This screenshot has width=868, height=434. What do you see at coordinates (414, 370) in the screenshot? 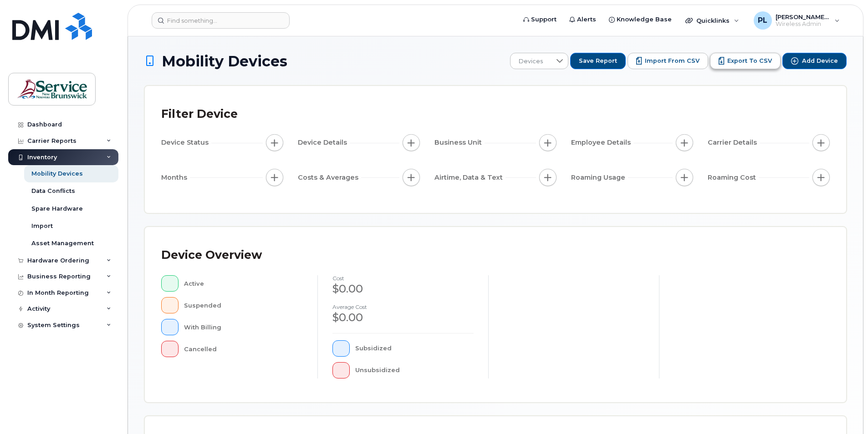
I see `div: Unsubsidized` at bounding box center [414, 370].